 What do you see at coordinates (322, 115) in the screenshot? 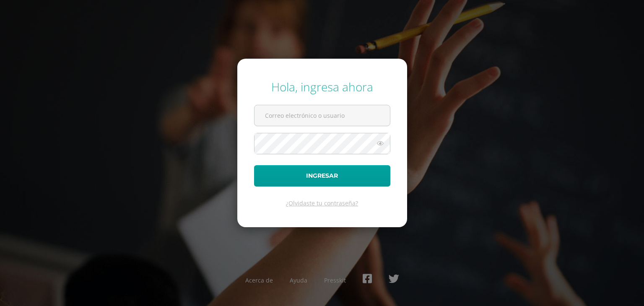
I see `input: Correo electrónico o usuario` at bounding box center [322, 115].